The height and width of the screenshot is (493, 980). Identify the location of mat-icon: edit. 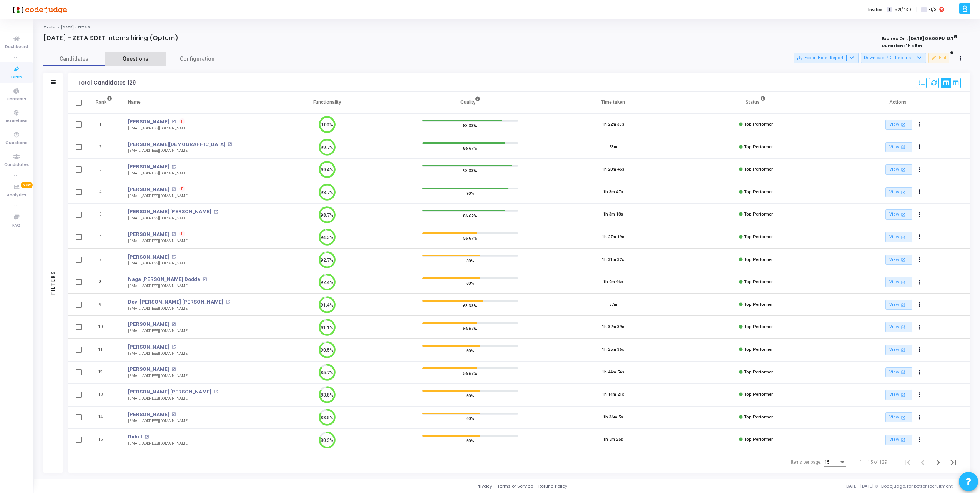
(934, 58).